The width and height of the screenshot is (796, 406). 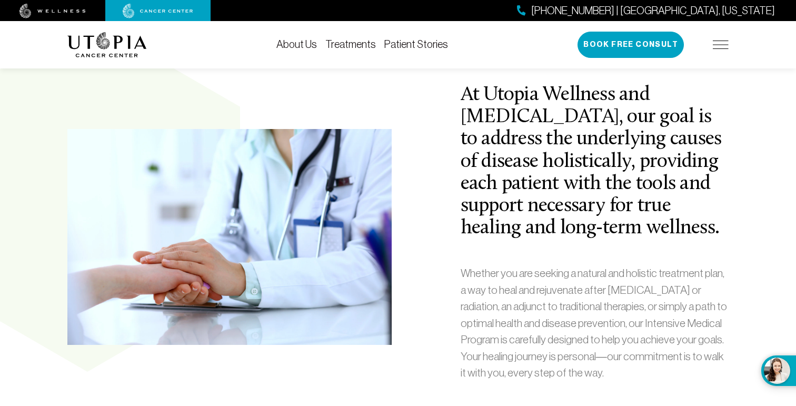 I want to click on a: Treatments, so click(x=351, y=44).